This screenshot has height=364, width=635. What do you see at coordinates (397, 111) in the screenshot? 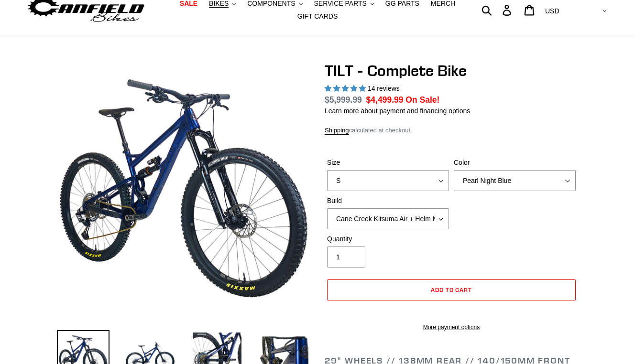
I see `a: Learn more about payment and financing options` at bounding box center [397, 111].